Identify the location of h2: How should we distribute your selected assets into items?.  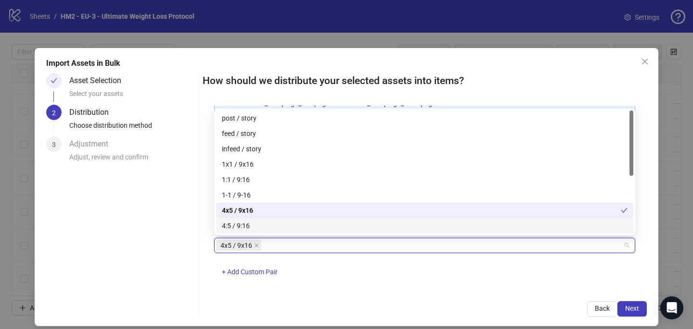
(424, 81).